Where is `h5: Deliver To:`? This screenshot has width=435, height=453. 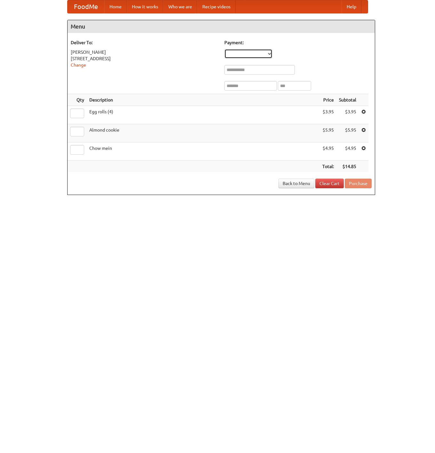 h5: Deliver To: is located at coordinates (144, 43).